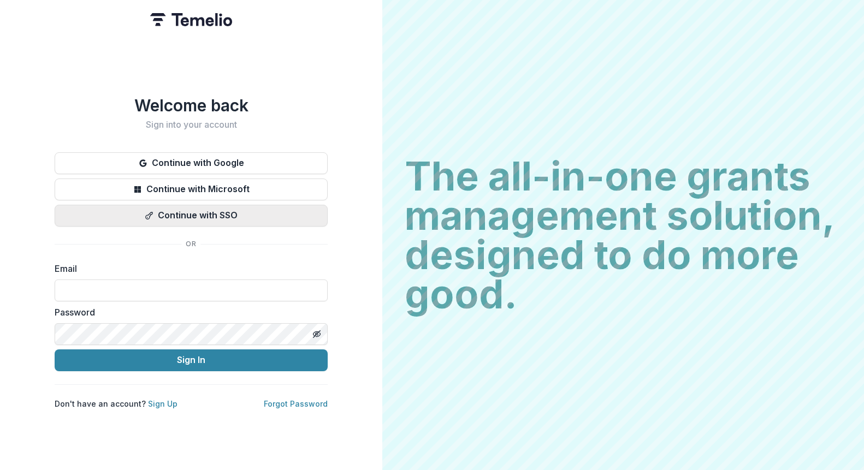  I want to click on p: Don't have an account?, so click(116, 404).